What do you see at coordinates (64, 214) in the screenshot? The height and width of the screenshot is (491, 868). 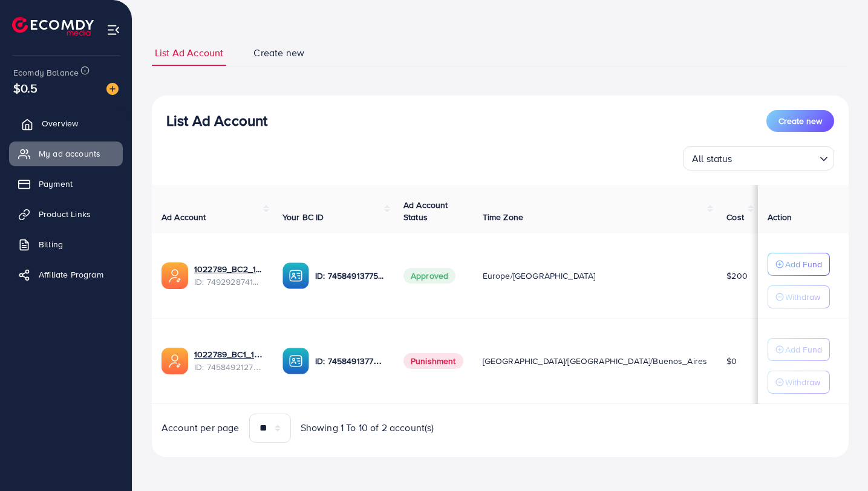 I see `span: Product Links` at bounding box center [64, 214].